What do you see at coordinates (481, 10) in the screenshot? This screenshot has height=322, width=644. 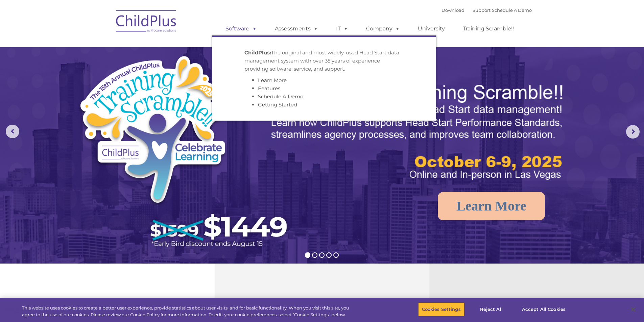 I see `a: Support` at bounding box center [481, 10].